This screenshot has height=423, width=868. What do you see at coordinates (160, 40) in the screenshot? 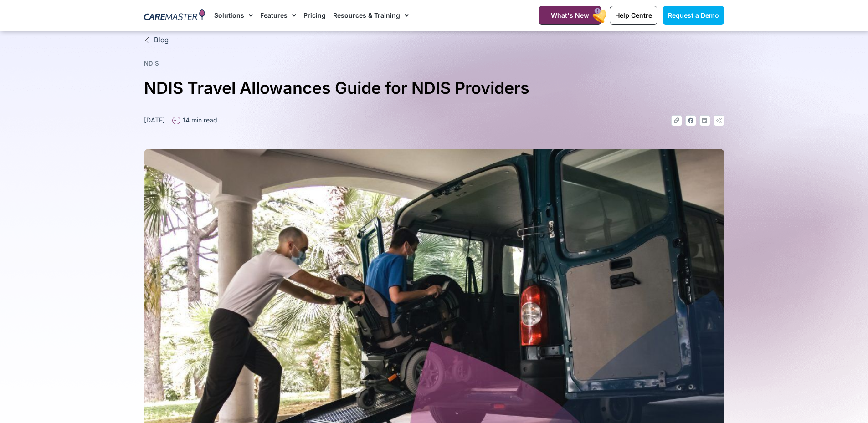
I see `span: Blog` at bounding box center [160, 40].